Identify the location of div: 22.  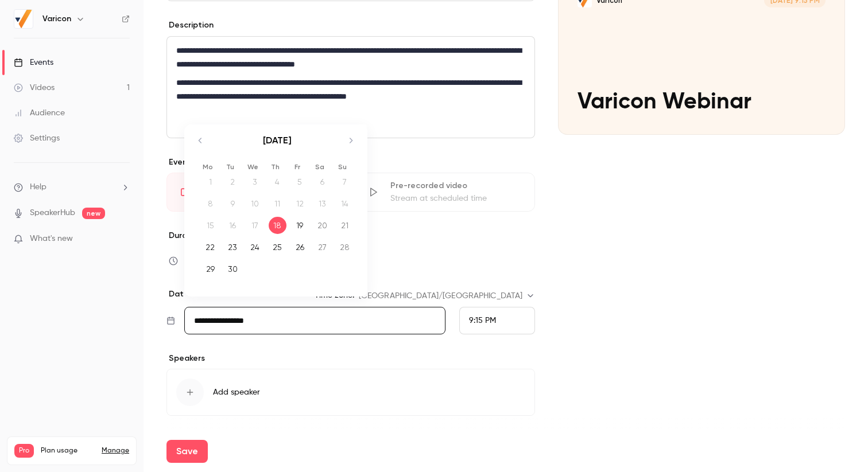
(210, 247).